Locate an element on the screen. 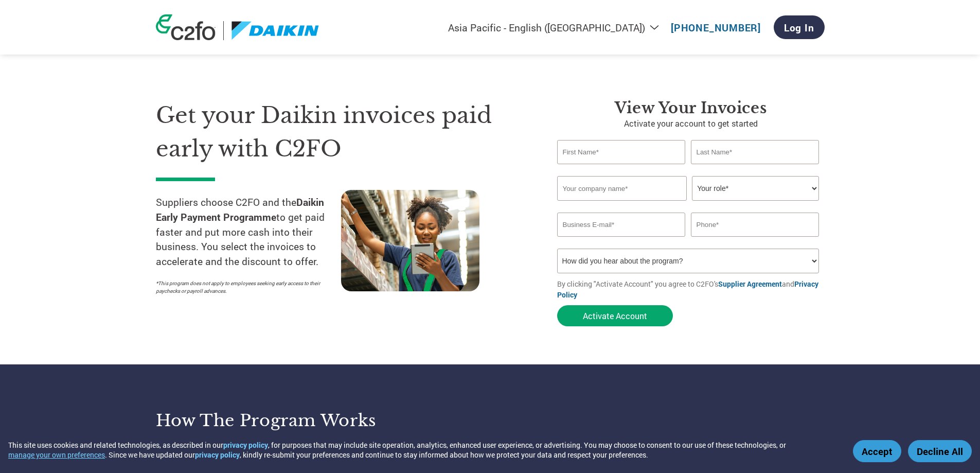  p: *This program does not apply to employees seeking early access to their paychecks or payroll adva... is located at coordinates (243, 287).